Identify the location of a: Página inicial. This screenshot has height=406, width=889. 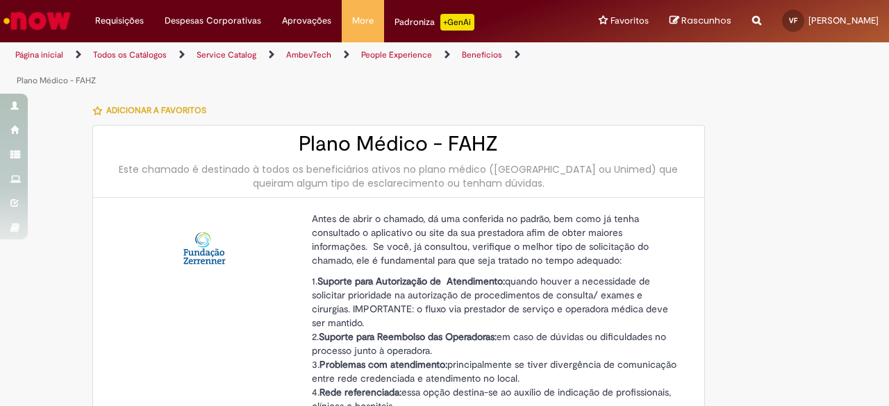
(39, 55).